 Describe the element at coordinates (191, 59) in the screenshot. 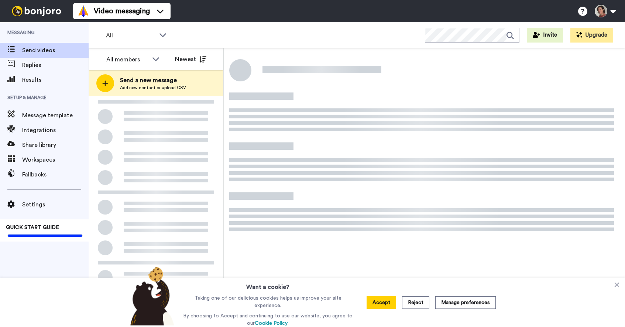

I see `button: Newest` at that location.